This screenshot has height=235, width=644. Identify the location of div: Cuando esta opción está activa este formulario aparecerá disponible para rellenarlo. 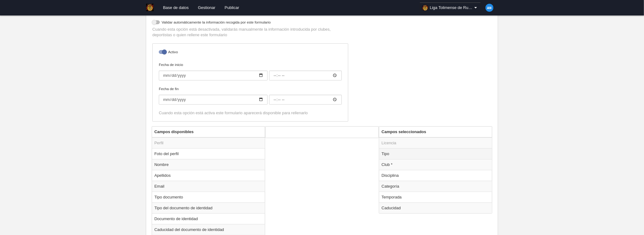
(250, 113).